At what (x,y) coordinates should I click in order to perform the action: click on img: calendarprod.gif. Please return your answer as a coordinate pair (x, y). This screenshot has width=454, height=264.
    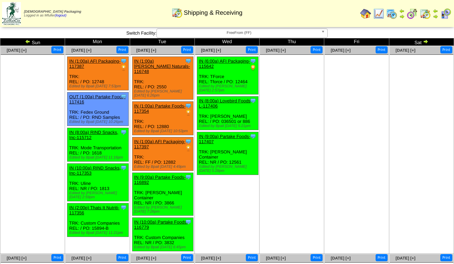
    Looking at the image, I should click on (392, 14).